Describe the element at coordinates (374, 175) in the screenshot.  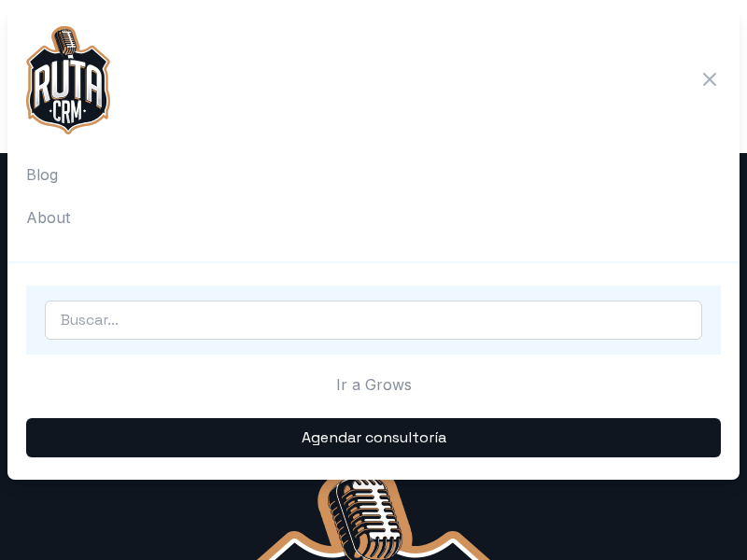
I see `a: Blog` at that location.